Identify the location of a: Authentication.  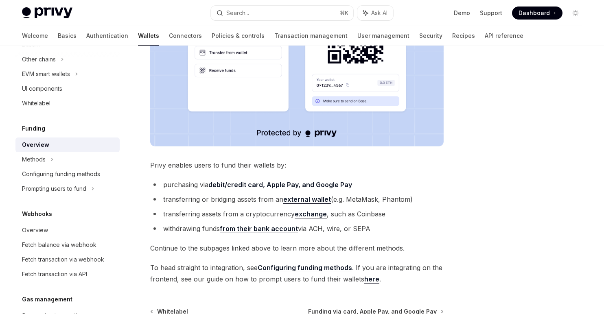
(107, 36).